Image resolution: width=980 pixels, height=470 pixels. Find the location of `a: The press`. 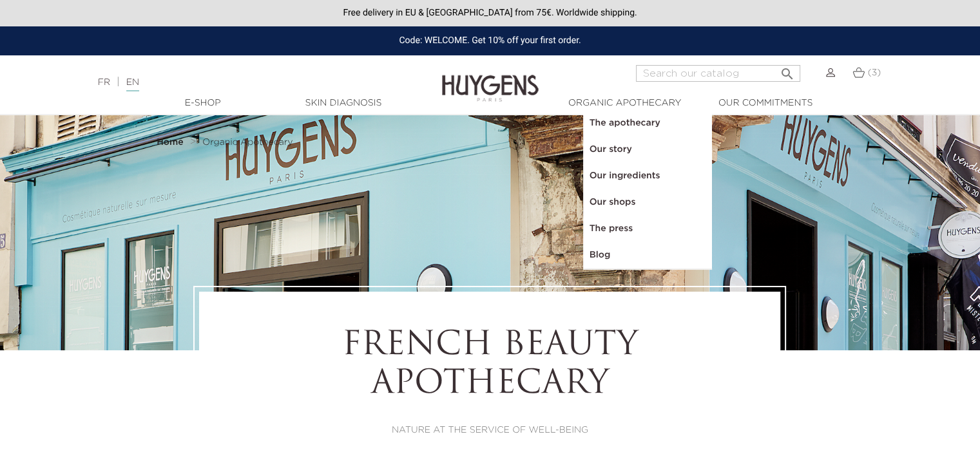

a: The press is located at coordinates (648, 229).